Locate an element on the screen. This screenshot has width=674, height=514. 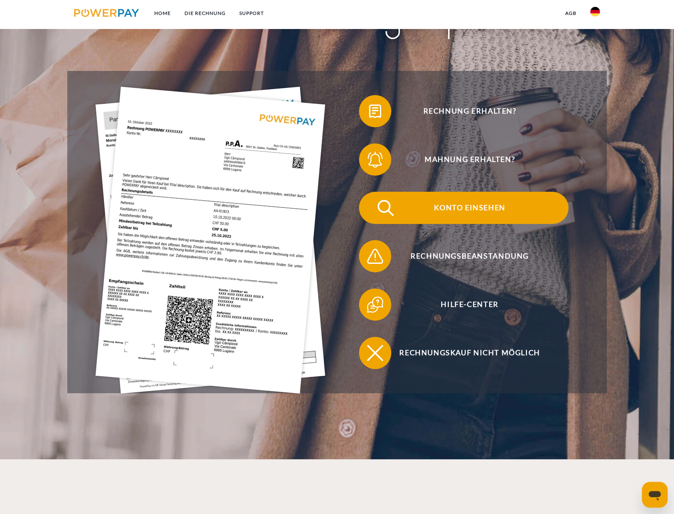
a: DIE RECHNUNG is located at coordinates (205, 13).